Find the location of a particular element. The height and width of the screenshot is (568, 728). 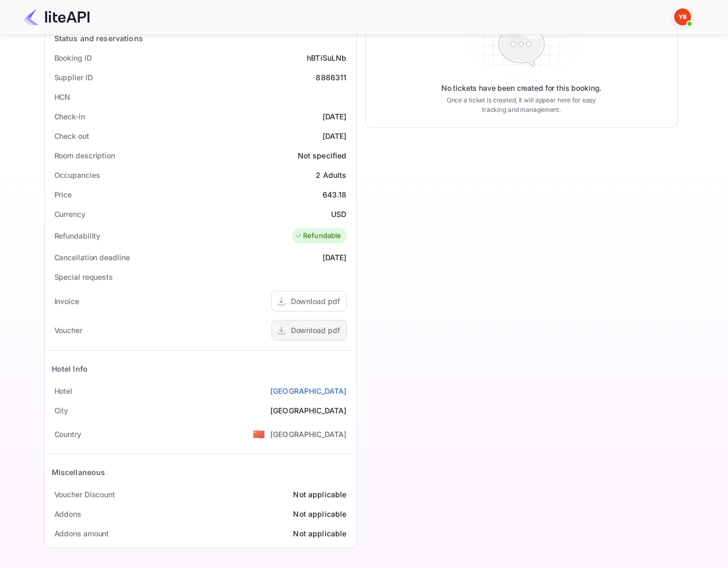

div: Supplier ID is located at coordinates (73, 77).